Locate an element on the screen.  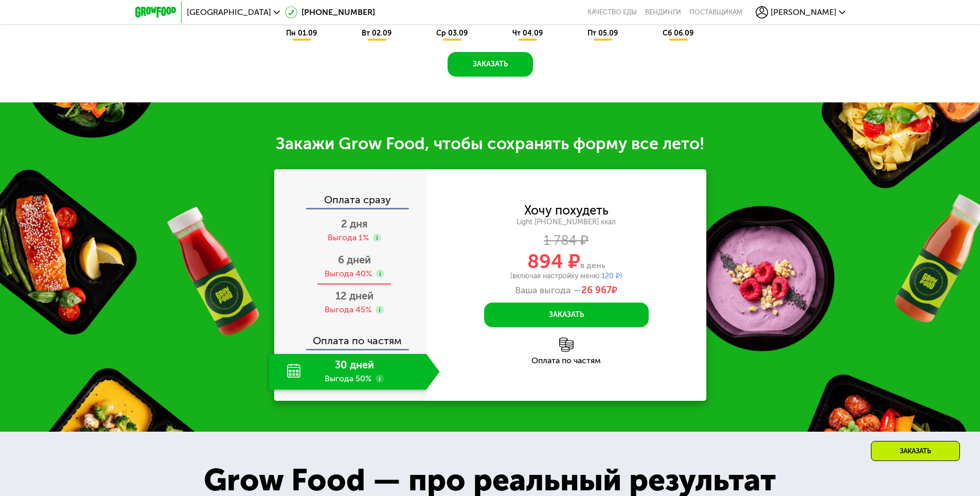
span: 12 дней is located at coordinates (355, 295).